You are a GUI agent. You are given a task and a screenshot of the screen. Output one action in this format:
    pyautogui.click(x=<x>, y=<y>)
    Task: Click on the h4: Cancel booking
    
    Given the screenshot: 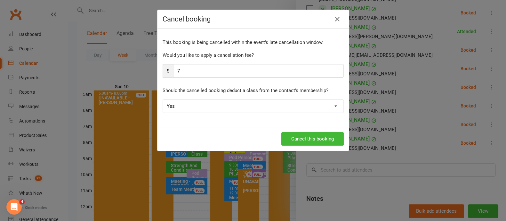 What is the action you would take?
    pyautogui.click(x=253, y=19)
    